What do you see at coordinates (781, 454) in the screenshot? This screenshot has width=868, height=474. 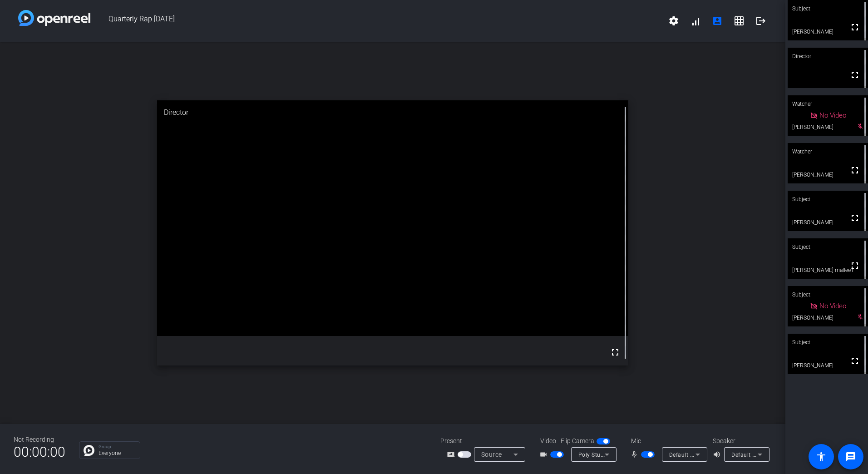 I see `span: Default - Speakers (Realtek(R) Audio)` at bounding box center [781, 454].